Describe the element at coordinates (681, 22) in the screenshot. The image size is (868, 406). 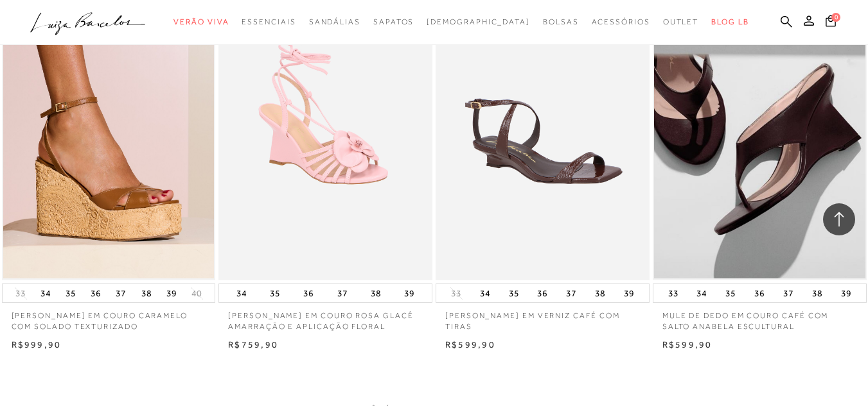
I see `span: Outlet` at that location.